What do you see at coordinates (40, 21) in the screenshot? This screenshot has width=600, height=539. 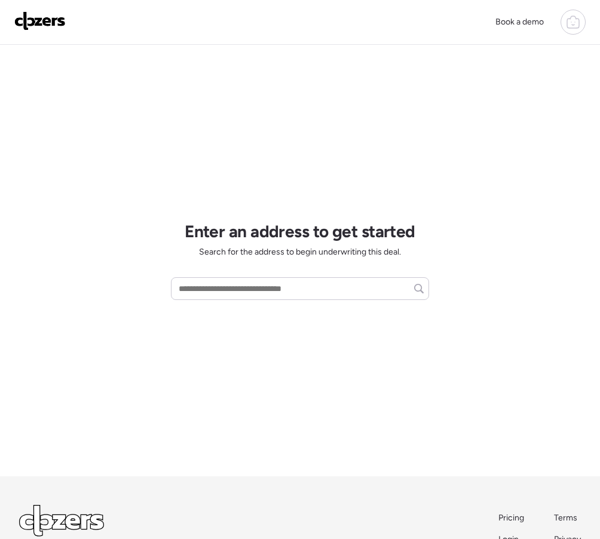 I see `img: Logo` at bounding box center [40, 21].